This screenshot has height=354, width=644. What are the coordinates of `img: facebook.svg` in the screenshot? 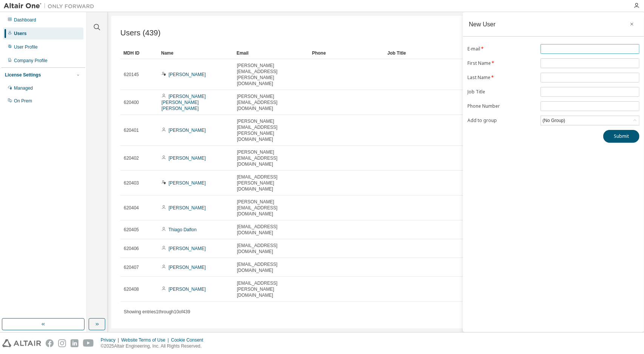 It's located at (49, 343).